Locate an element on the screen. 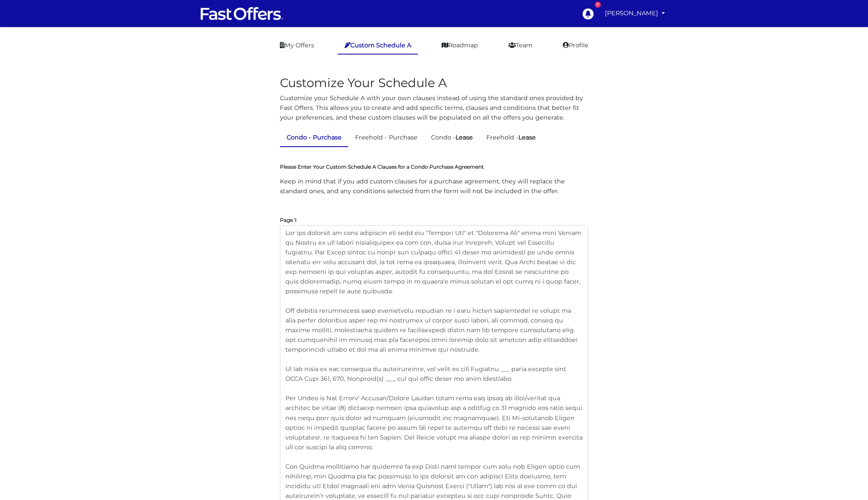  p: Keep in mind that if you add custom clauses for a purchase agreement, they will replace the stand... is located at coordinates (434, 186).